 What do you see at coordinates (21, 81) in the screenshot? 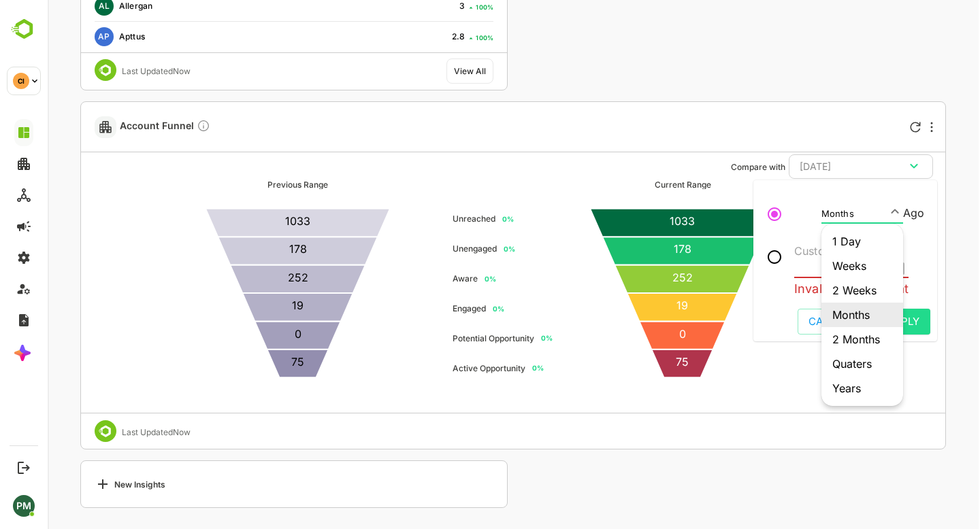
I see `div: CI` at bounding box center [21, 81].